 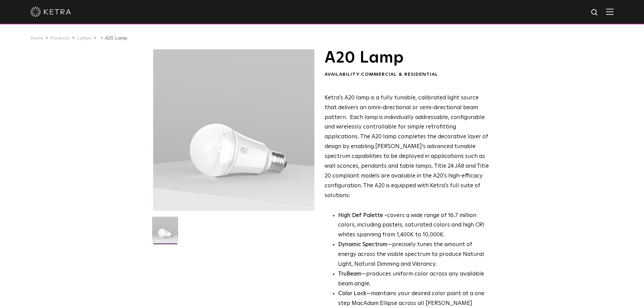 I want to click on h1: A20 Lamp, so click(x=407, y=58).